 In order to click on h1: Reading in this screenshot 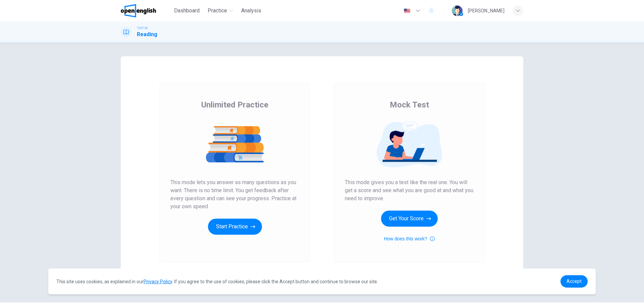, I will do `click(147, 35)`.